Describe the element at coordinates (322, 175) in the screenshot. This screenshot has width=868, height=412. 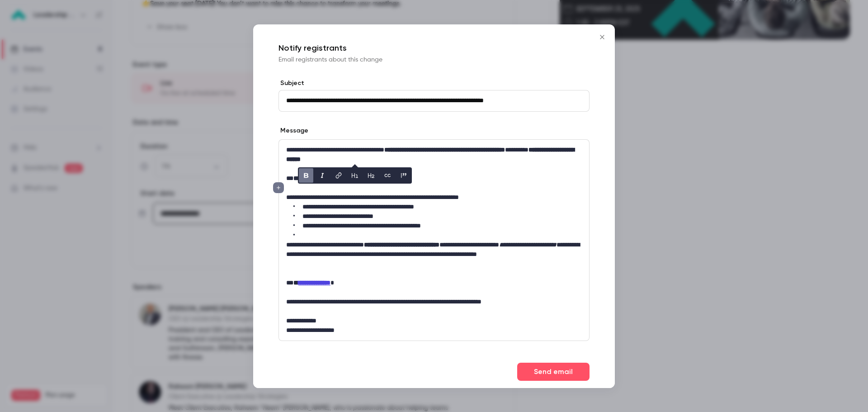
I see `button: italic` at that location.